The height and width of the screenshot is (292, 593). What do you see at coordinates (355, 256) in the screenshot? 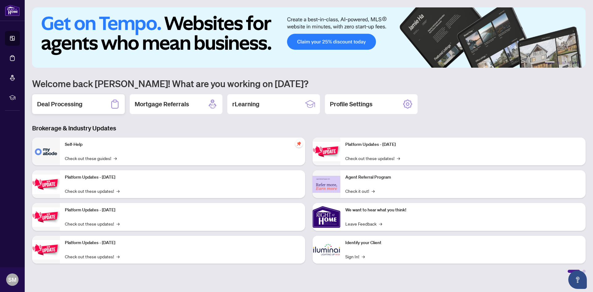
I see `a: Sign In!→` at bounding box center [355, 256].